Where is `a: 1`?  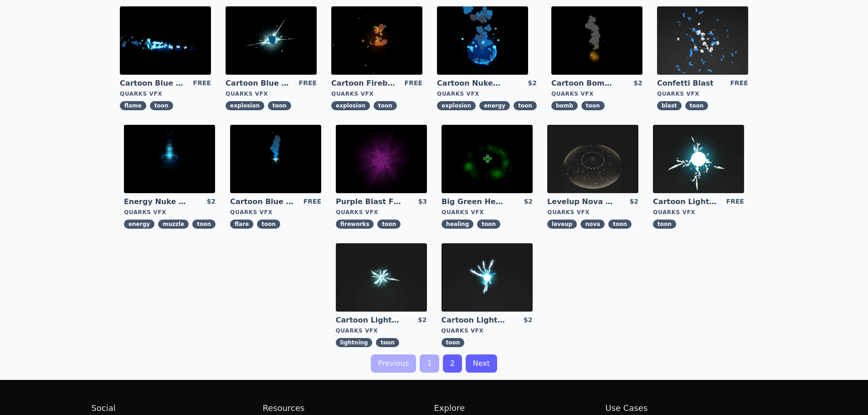 a: 1 is located at coordinates (429, 363).